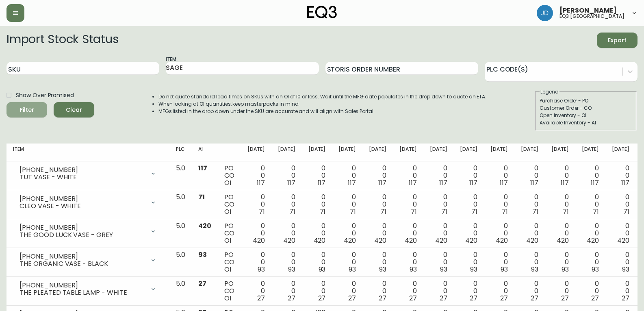 The width and height of the screenshot is (644, 311). I want to click on div: THE ORGANIC VASE - BLACK, so click(82, 264).